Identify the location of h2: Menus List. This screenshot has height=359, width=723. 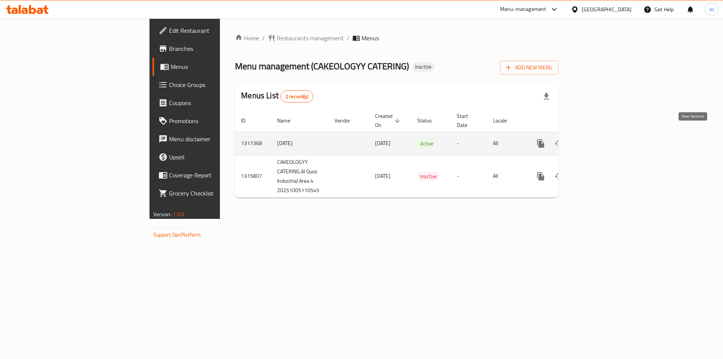
(277, 96).